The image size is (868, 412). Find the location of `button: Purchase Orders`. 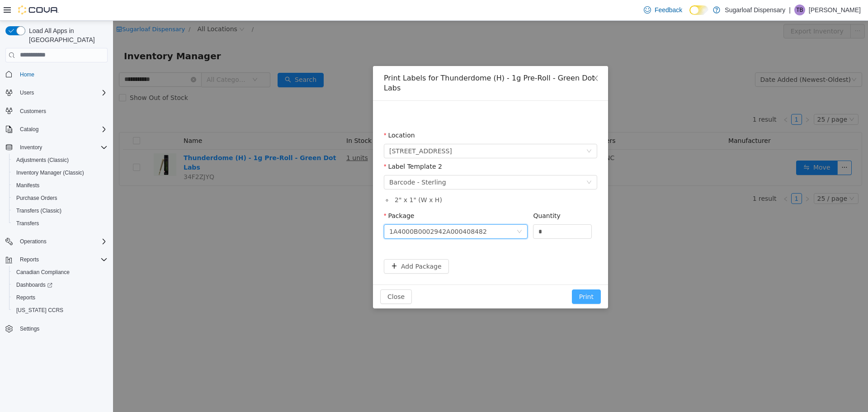

button: Purchase Orders is located at coordinates (60, 198).